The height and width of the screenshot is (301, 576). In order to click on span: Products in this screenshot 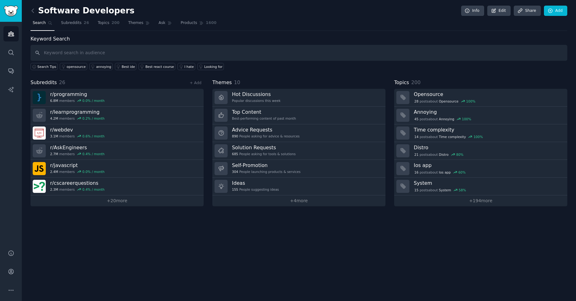, I will do `click(189, 23)`.